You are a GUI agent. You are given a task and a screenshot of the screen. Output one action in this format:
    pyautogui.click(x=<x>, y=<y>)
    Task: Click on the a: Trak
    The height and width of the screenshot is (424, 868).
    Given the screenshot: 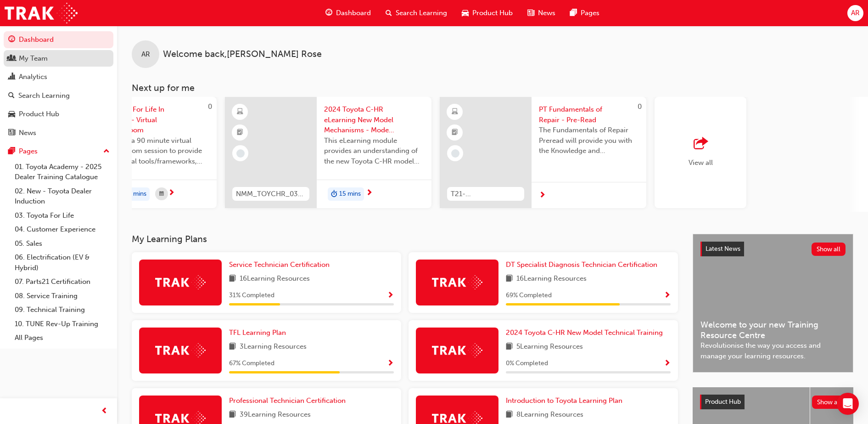 What is the action you would take?
    pyautogui.click(x=41, y=13)
    